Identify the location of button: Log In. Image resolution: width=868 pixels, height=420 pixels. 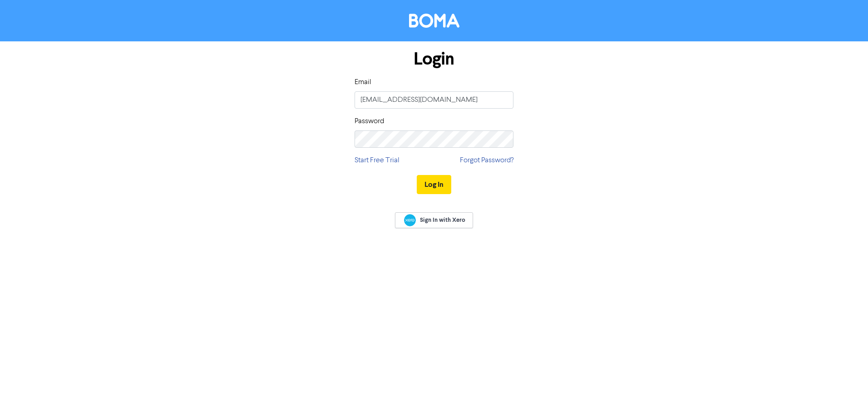
(434, 185).